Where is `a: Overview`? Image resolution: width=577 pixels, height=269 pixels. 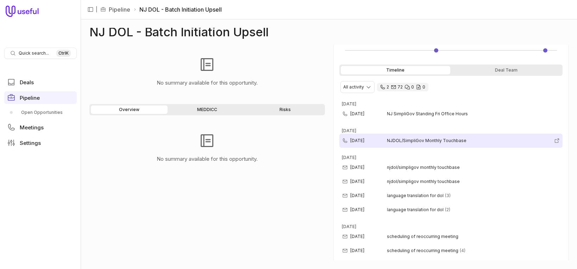
a: Overview is located at coordinates (129, 110).